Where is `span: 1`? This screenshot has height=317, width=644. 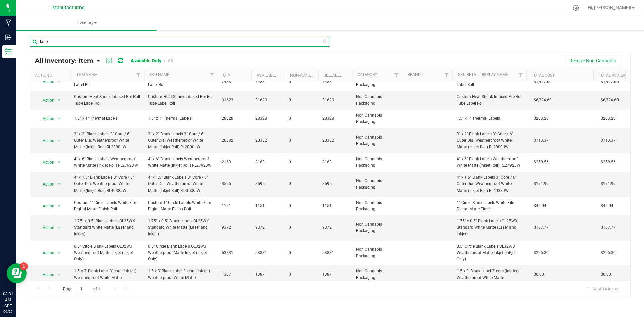 span: 1 is located at coordinates (4, 3).